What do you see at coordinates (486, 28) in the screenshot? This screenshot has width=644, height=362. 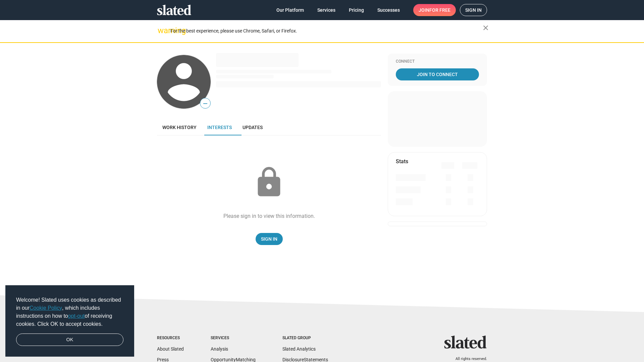 I see `mat-icon: close` at bounding box center [486, 28].